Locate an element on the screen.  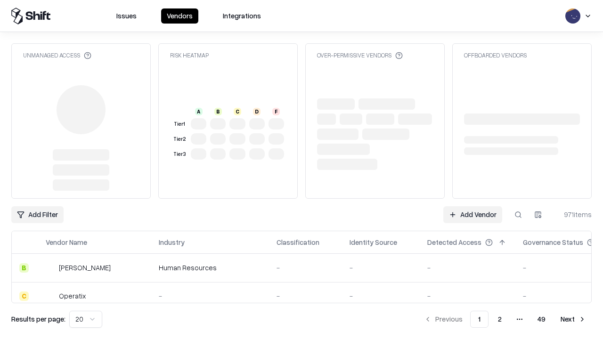
button: Issues is located at coordinates (126, 16).